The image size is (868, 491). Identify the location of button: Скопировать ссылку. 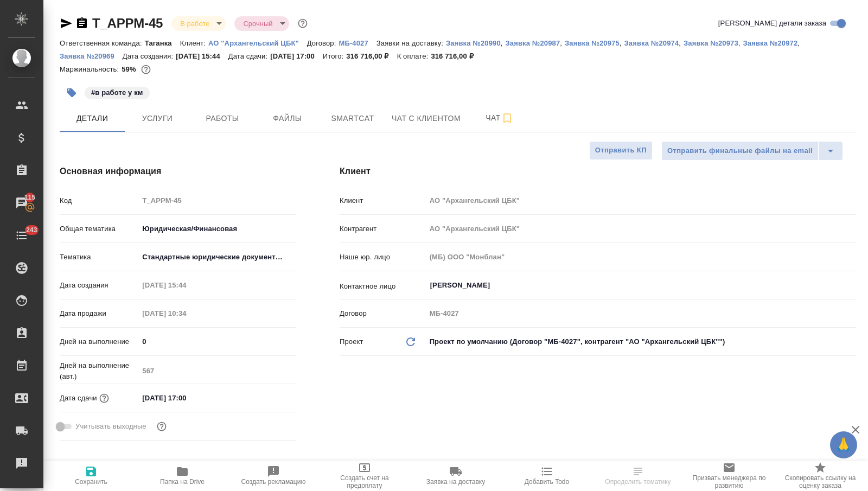
(82, 23).